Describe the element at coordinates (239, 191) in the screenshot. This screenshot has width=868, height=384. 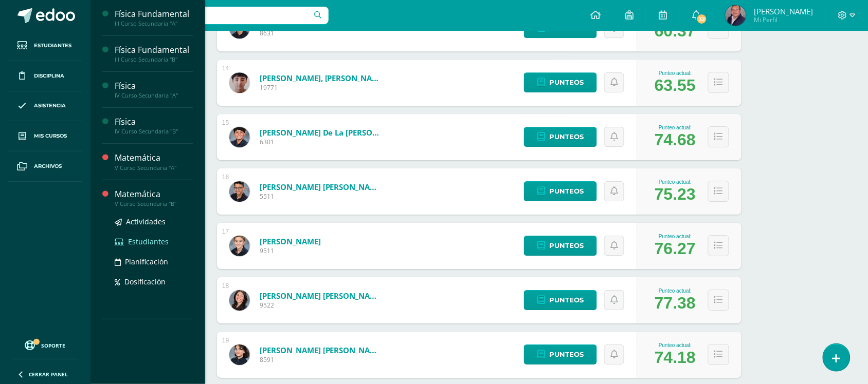
I see `img: 45d8a447ae608b25a0594ee507f242d3.png` at that location.